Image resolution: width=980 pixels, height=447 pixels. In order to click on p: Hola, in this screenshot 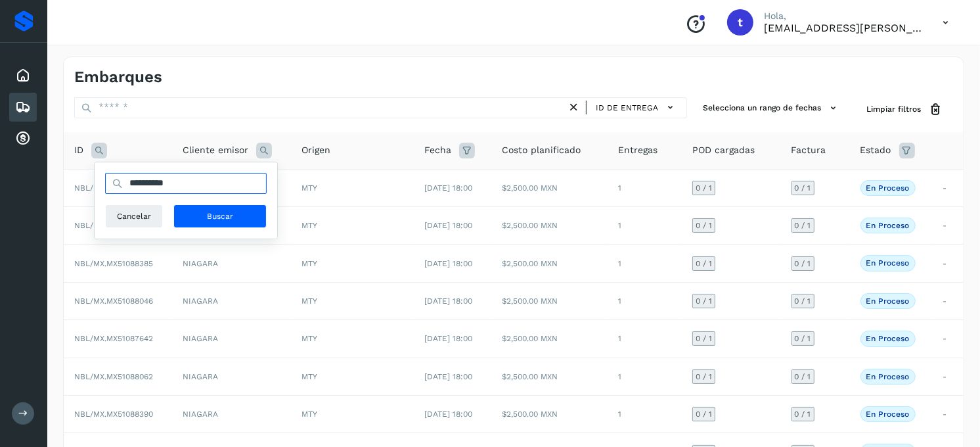, I will do `click(842, 16)`.